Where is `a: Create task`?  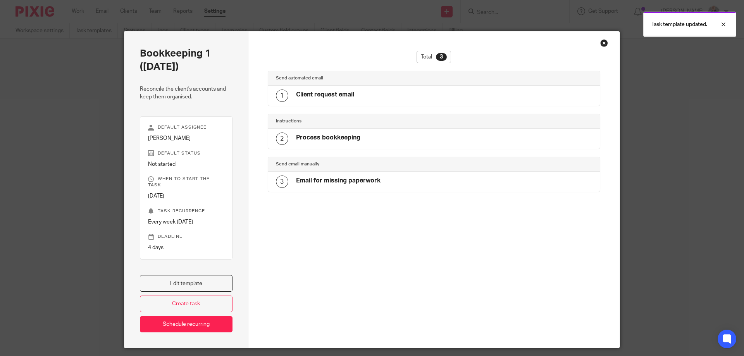 a: Create task is located at coordinates (186, 304).